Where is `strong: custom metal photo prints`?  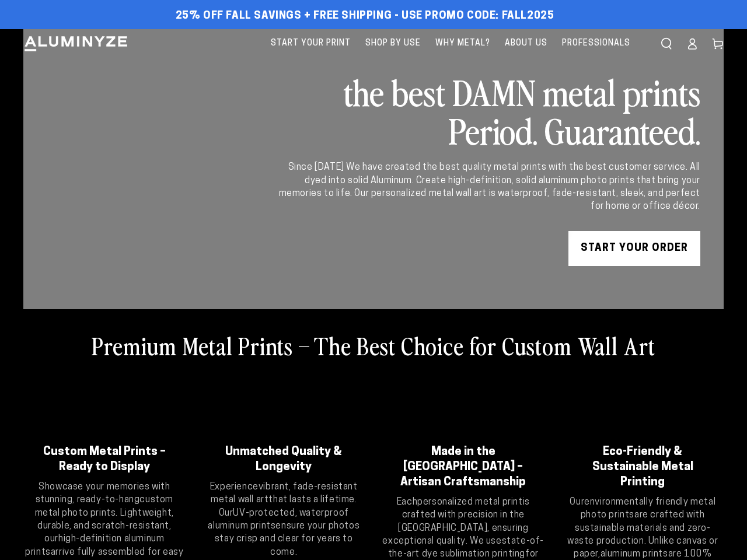
strong: custom metal photo prints is located at coordinates (104, 507).